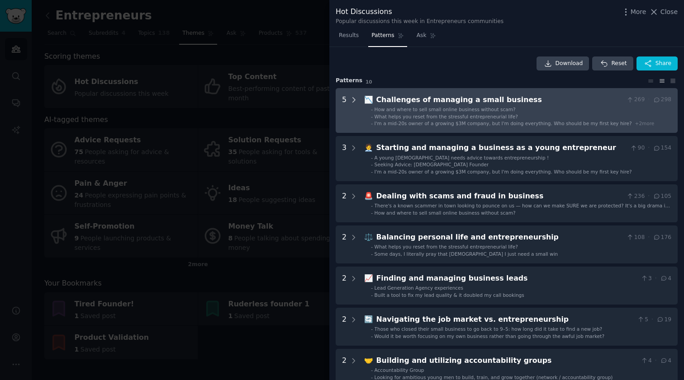  What do you see at coordinates (612, 64) in the screenshot?
I see `button: Reset` at bounding box center [612, 64].